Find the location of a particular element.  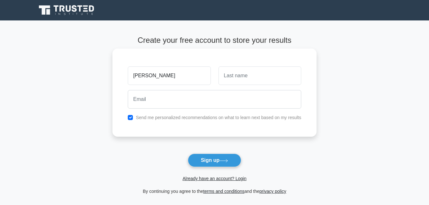

h4: Create your free account to store your results is located at coordinates (214, 40).